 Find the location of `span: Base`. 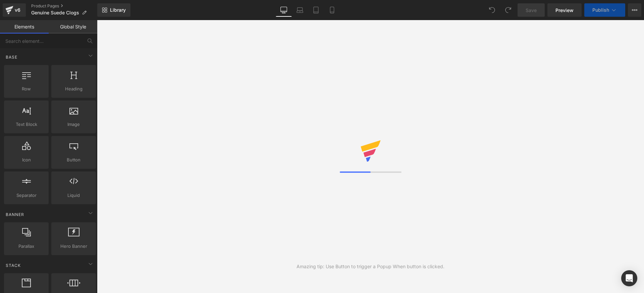

span: Base is located at coordinates (11, 57).